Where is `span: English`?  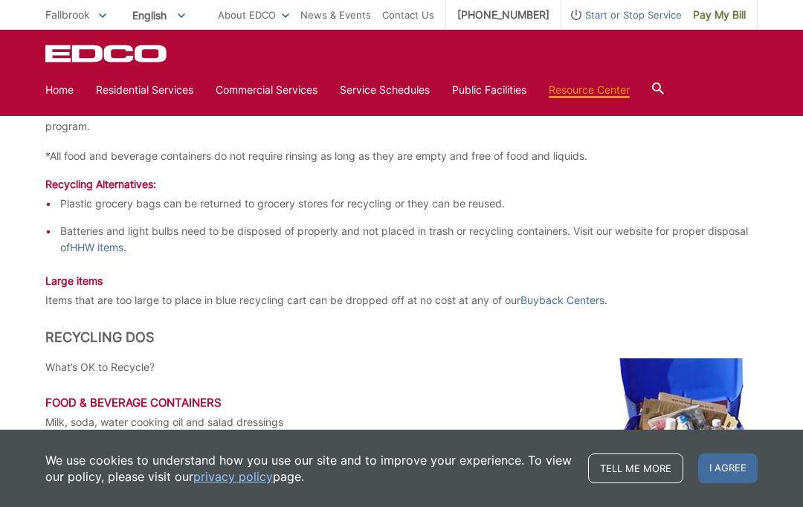
span: English is located at coordinates (158, 15).